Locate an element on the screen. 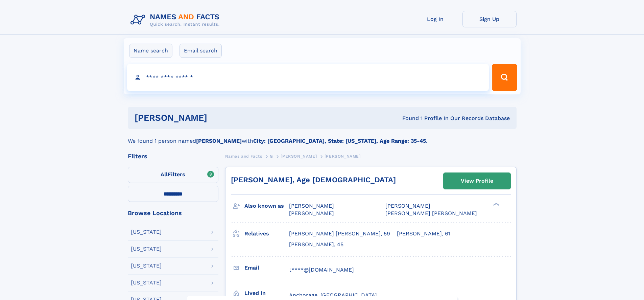 This screenshot has height=300, width=644. input: search input is located at coordinates (308, 77).